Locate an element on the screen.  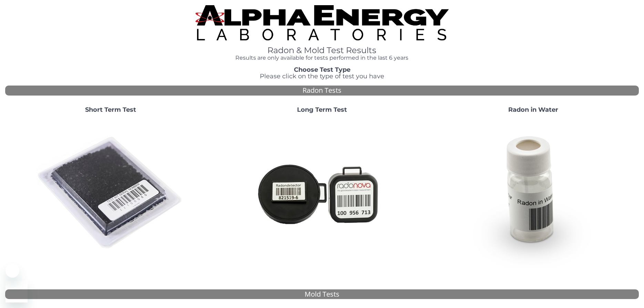
strong: Long Term Test is located at coordinates (322, 110).